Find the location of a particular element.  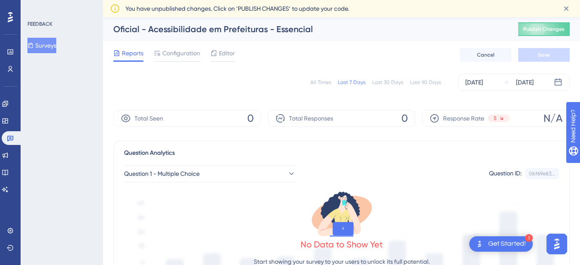

span: You have unpublished changes. Click on ‘PUBLISH CHANGES’ to update your code. is located at coordinates (237, 9).